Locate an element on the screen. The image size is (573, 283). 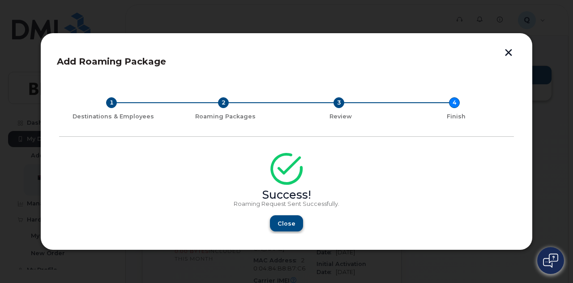
div: 2 is located at coordinates (223, 103).